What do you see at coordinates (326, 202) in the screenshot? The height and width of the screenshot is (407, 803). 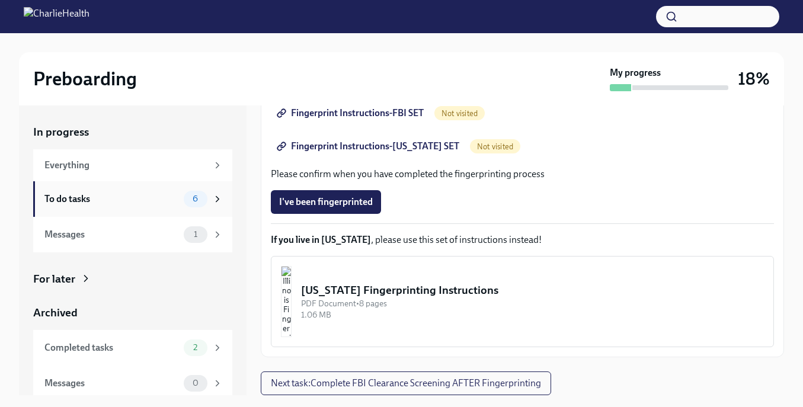 I see `button: I've been fingerprinted` at bounding box center [326, 202].